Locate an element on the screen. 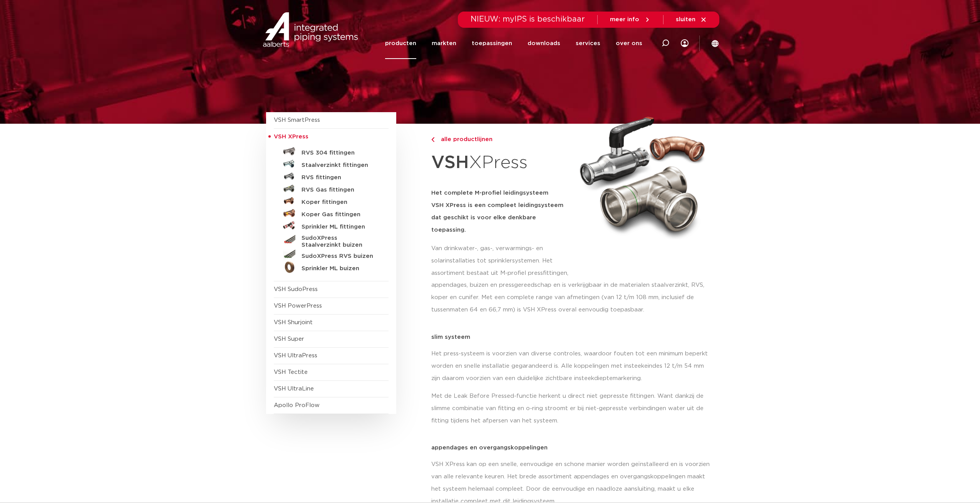 This screenshot has width=980, height=503. a: alle productlijnen is located at coordinates (501, 139).